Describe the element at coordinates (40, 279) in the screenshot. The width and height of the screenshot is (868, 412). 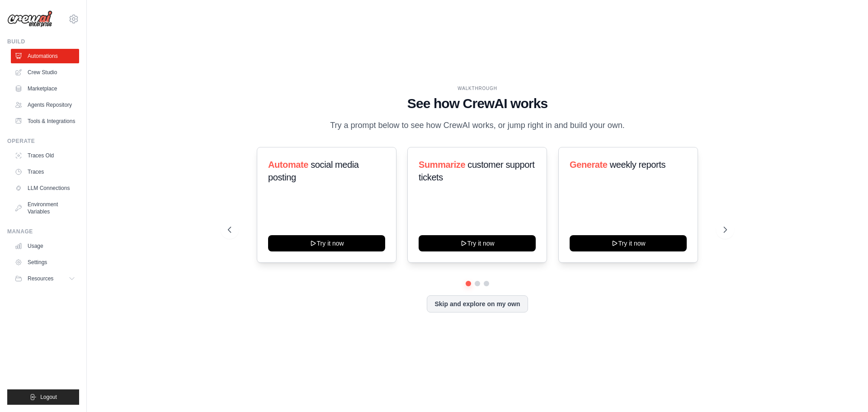
I see `span: Resources` at that location.